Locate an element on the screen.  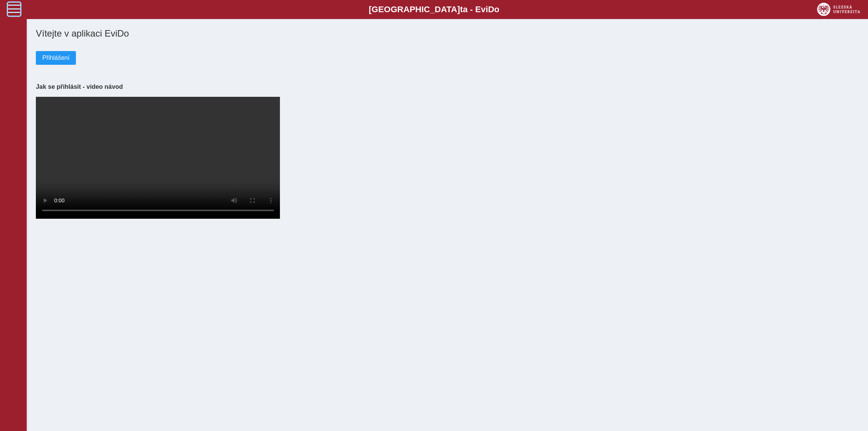
span: D is located at coordinates (491, 9).